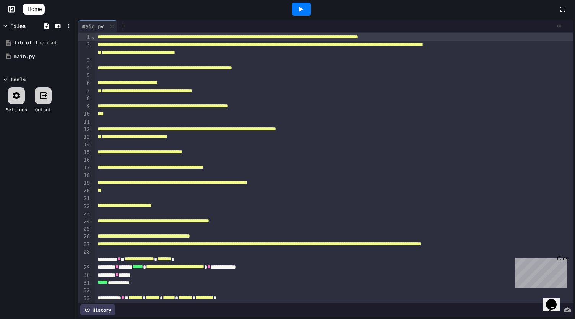  I want to click on div: 5, so click(84, 76).